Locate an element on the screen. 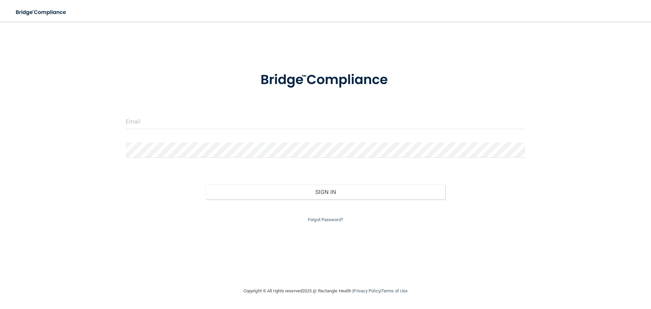 Image resolution: width=651 pixels, height=309 pixels. a: Forgot Password? is located at coordinates (326, 220).